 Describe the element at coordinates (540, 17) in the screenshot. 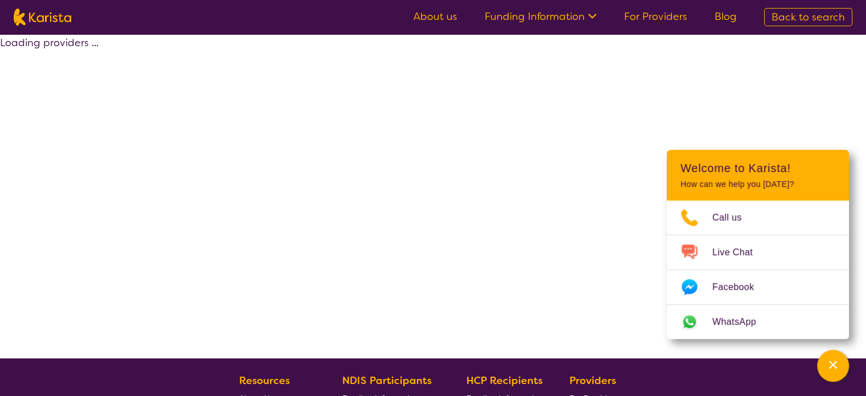

I see `a: Funding Information` at that location.